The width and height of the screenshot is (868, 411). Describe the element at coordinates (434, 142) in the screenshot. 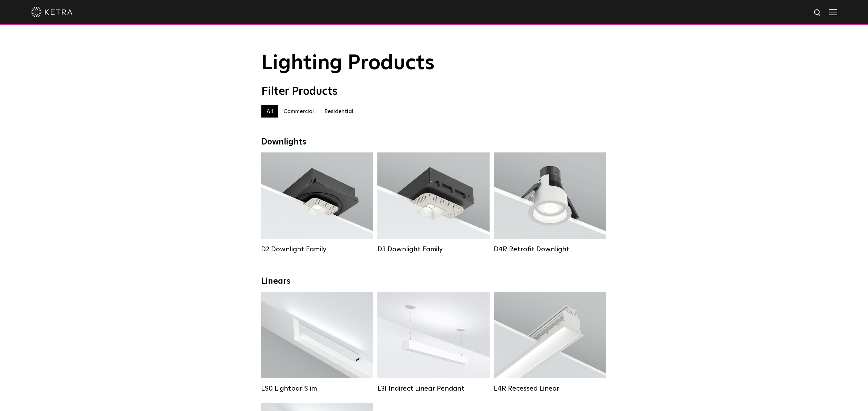

I see `div: Downlights` at that location.